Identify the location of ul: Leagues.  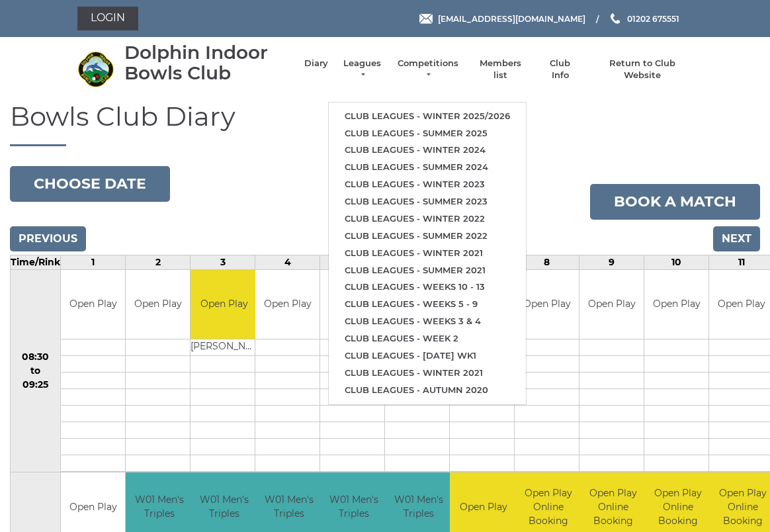
(428, 253).